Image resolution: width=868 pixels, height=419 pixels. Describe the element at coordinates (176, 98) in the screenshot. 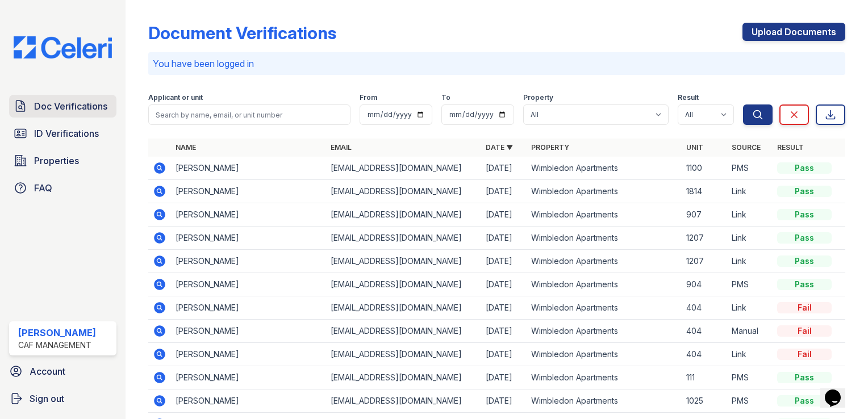

I see `label: Applicant or unit` at that location.